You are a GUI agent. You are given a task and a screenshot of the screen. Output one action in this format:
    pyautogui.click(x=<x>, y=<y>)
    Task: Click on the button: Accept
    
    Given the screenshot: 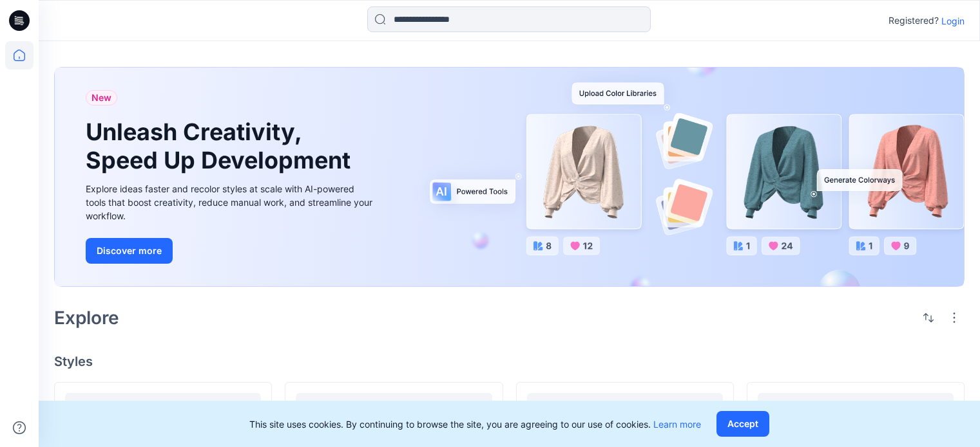 What is the action you would take?
    pyautogui.click(x=743, y=424)
    